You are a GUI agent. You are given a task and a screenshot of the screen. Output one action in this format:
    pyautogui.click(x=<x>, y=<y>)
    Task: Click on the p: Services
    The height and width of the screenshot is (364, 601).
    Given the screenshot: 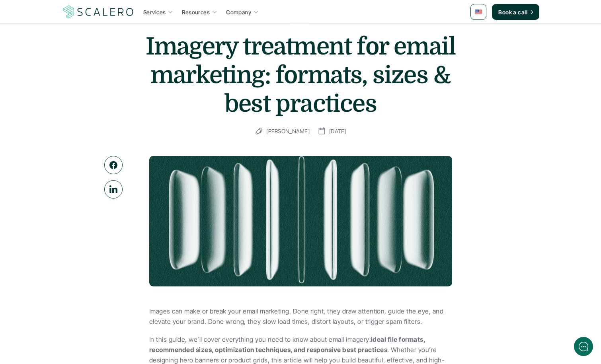 What is the action you would take?
    pyautogui.click(x=154, y=12)
    